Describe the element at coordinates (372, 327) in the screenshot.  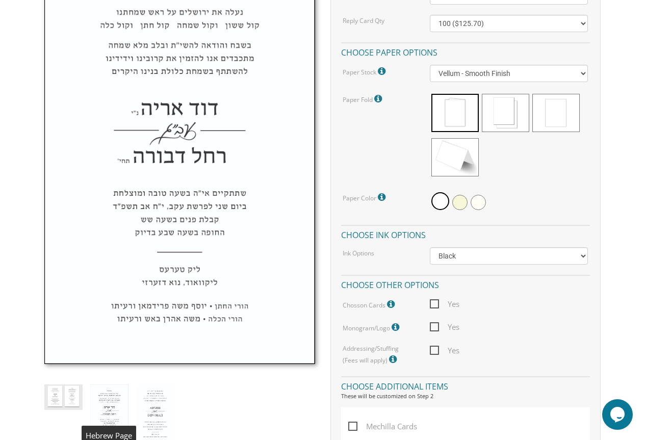
I see `label: Monogram/Logo` at that location.